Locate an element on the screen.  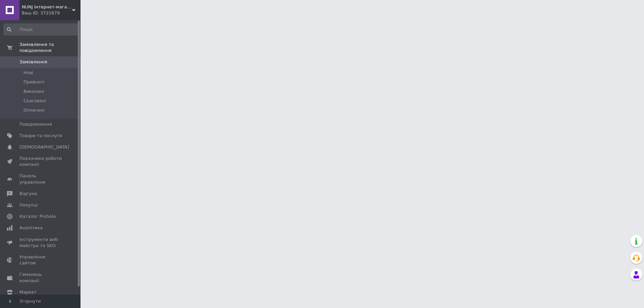
span: Покупці is located at coordinates (29, 205).